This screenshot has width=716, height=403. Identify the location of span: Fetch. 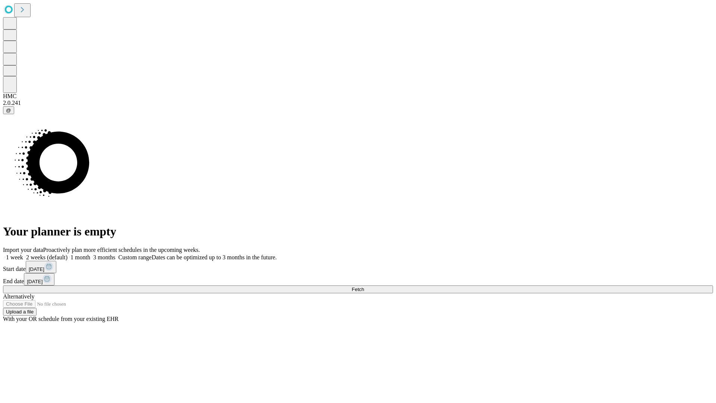
(358, 289).